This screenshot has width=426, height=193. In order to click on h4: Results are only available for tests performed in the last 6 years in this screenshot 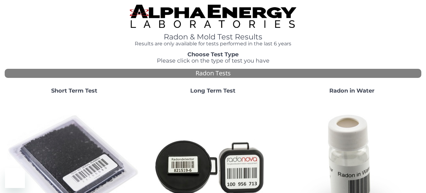, I will do `click(213, 44)`.